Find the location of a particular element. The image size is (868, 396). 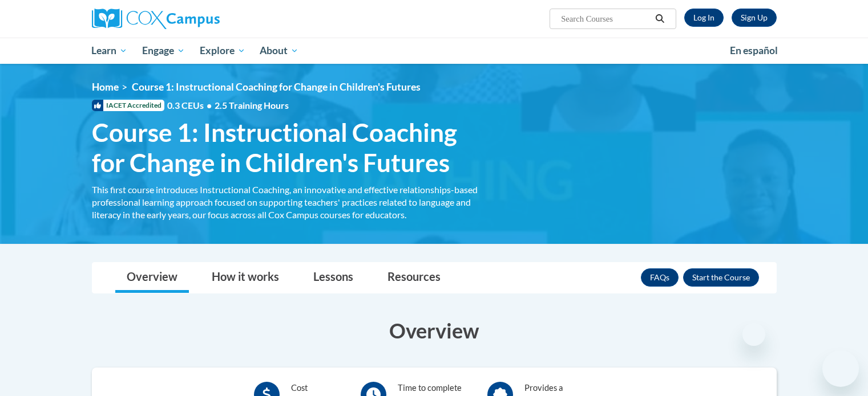

span: 2.5 Training Hours is located at coordinates (252, 105).